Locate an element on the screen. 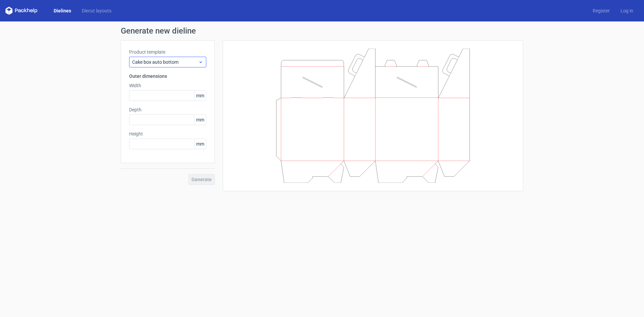 The image size is (644, 317). a: Log in is located at coordinates (627, 11).